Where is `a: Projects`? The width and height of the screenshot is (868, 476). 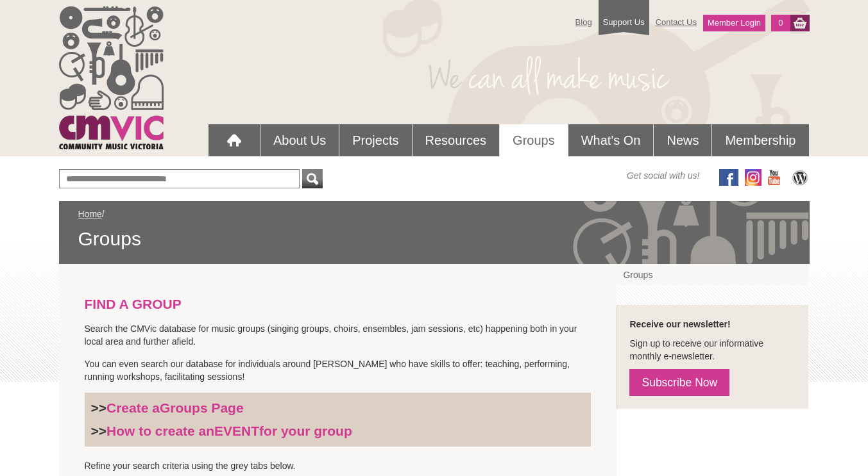
a: Projects is located at coordinates (375, 140).